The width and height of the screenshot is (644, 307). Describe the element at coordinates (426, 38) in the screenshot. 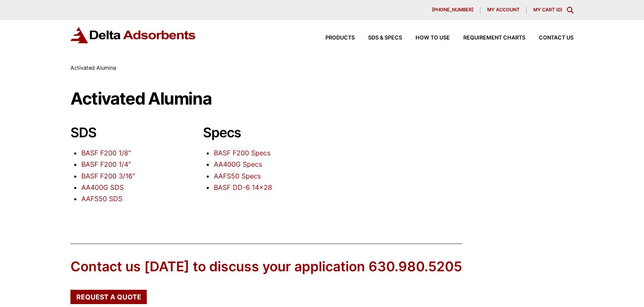

I see `a: How to Use` at that location.